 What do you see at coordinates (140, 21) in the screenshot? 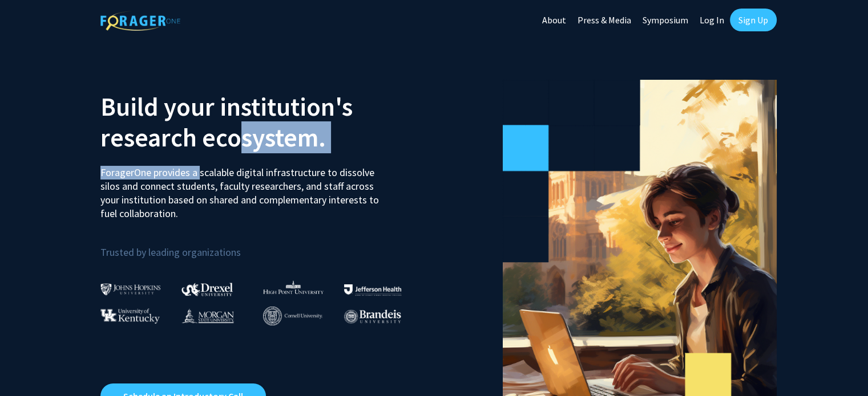
I see `img: ForagerOne Logo` at bounding box center [140, 21].